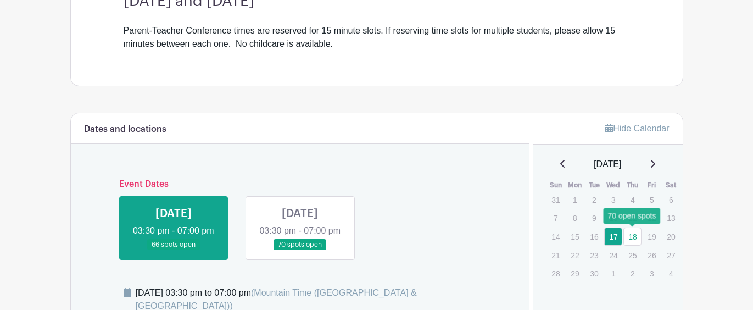 This screenshot has width=753, height=310. What do you see at coordinates (671, 185) in the screenshot?
I see `th: Sat` at bounding box center [671, 185].